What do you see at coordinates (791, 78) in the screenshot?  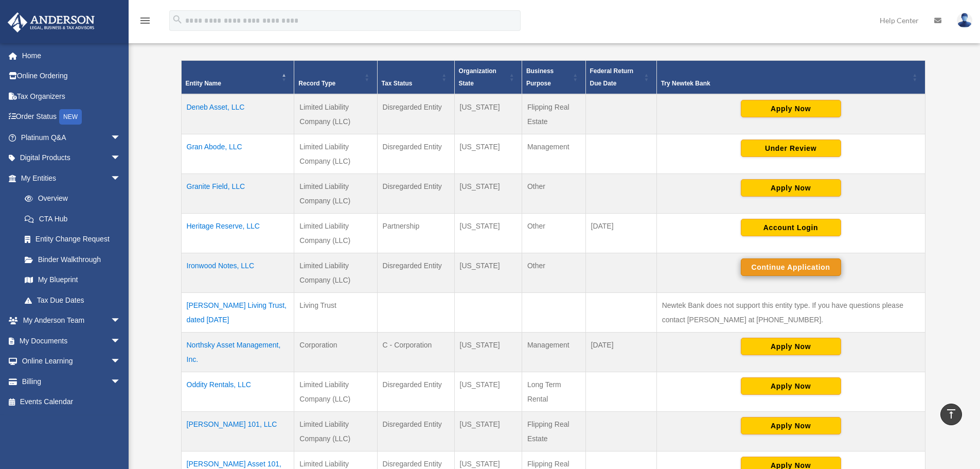 I see `th: Try Newtek Bank : Activate to sort` at bounding box center [791, 78].